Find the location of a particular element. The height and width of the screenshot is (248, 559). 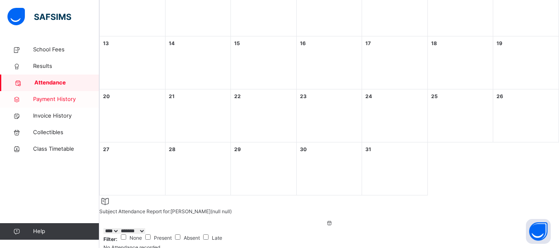

div: 14 is located at coordinates (172, 43).